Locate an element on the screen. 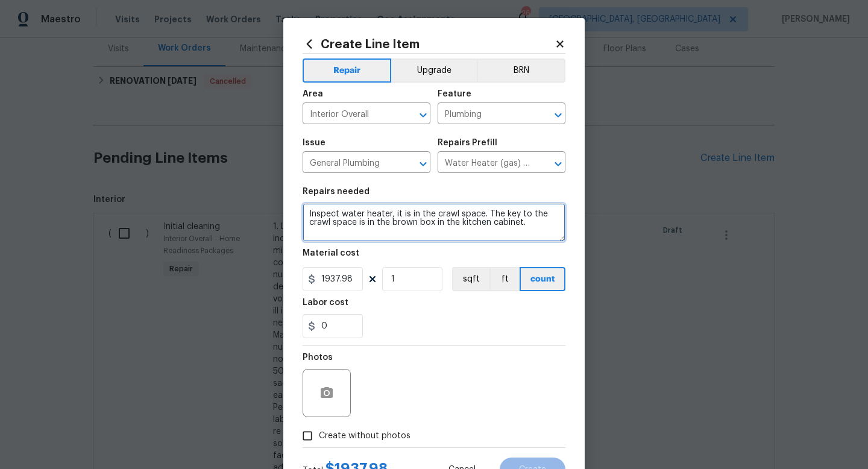  span: Create without photos is located at coordinates (365, 436).